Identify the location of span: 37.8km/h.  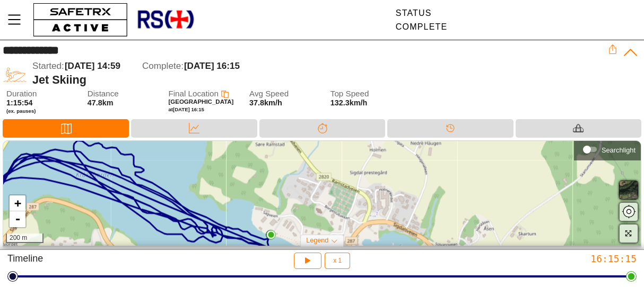
(265, 103).